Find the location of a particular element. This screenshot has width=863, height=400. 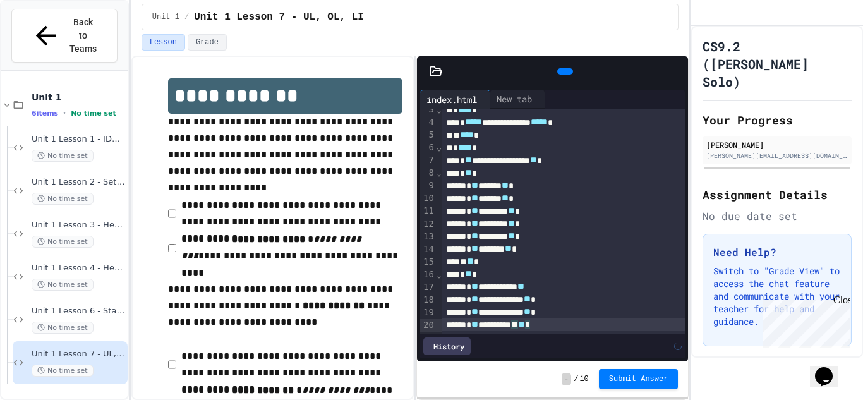

h2: Assignment Details is located at coordinates (777, 195).